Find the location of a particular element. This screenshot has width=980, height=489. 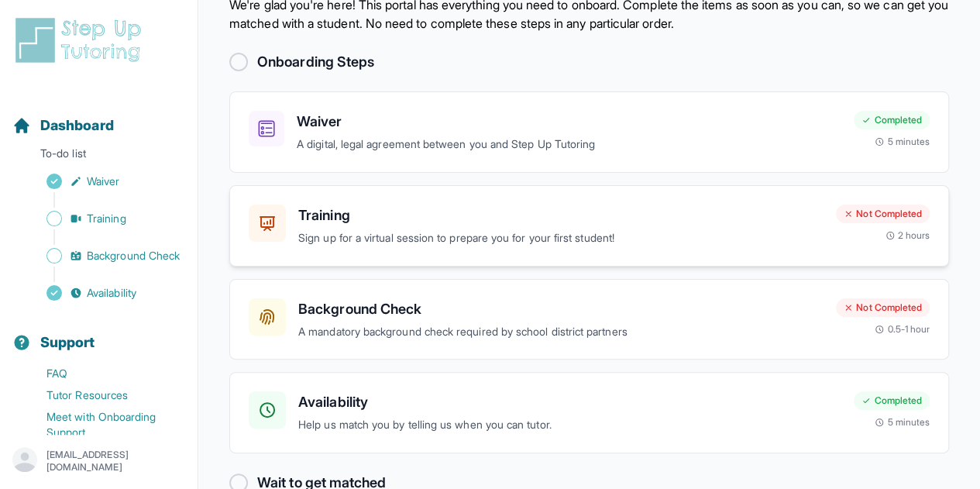

span: Dashboard is located at coordinates (76, 126).